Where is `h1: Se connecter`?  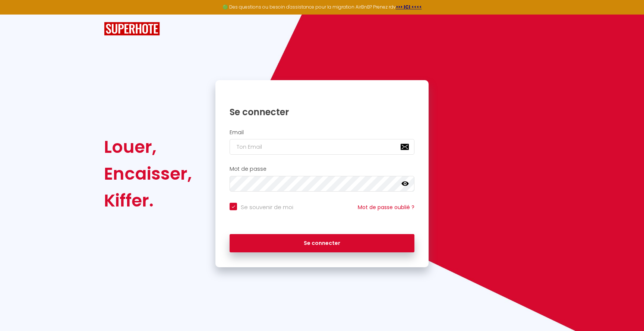 h1: Se connecter is located at coordinates (322, 111).